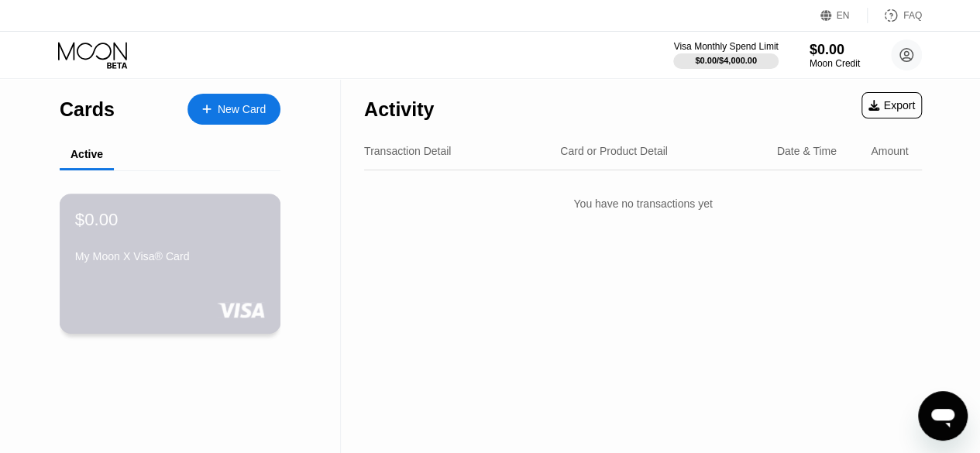 The image size is (980, 453). What do you see at coordinates (834, 55) in the screenshot?
I see `div: $0.00Moon Credit` at bounding box center [834, 55].